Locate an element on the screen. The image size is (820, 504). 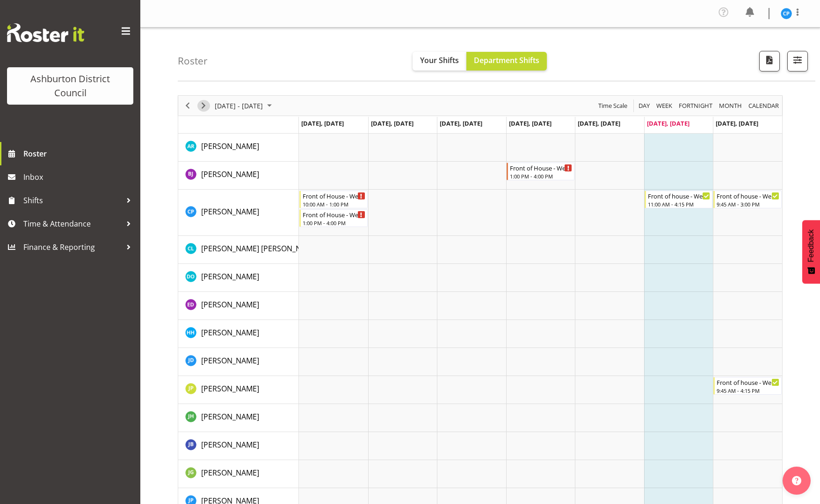
span: Time Scale is located at coordinates (613, 106).